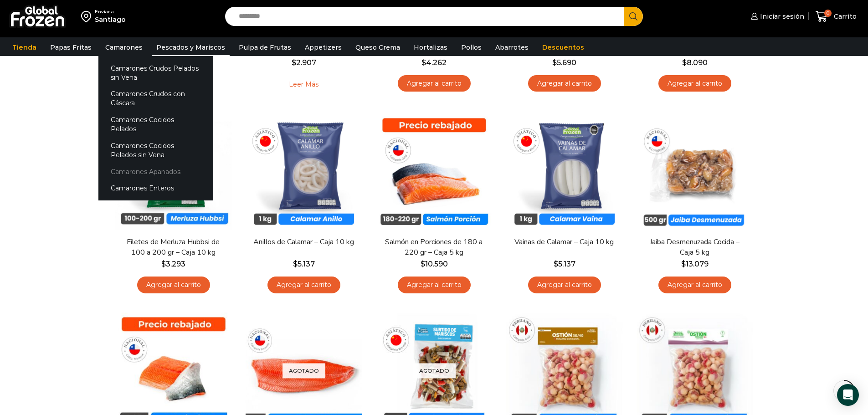 The image size is (868, 415). What do you see at coordinates (111, 20) in the screenshot?
I see `div: Santiago` at bounding box center [111, 20].